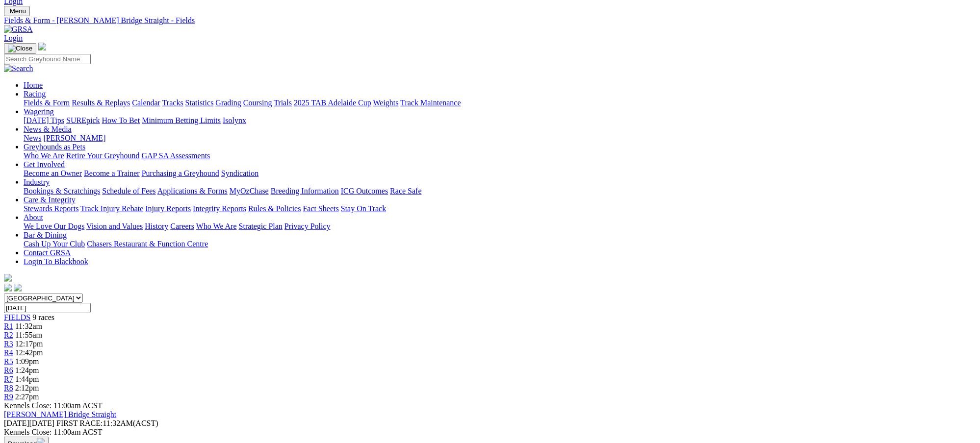 This screenshot has width=980, height=443. Describe the element at coordinates (500, 209) in the screenshot. I see `div: Care & Integrity` at that location.